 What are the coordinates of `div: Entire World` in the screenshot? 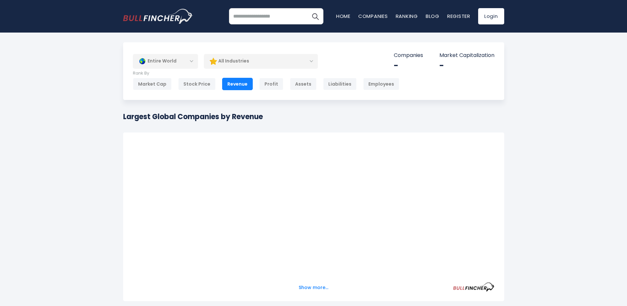 It's located at (166, 61).